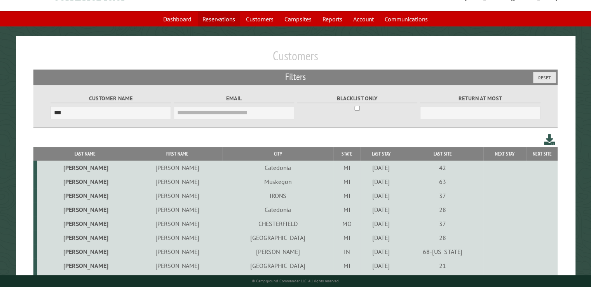  I want to click on a: Customers, so click(260, 19).